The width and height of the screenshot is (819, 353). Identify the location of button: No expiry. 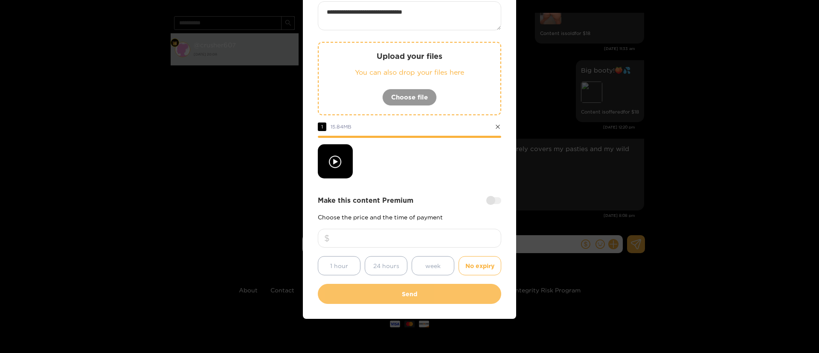
(480, 265).